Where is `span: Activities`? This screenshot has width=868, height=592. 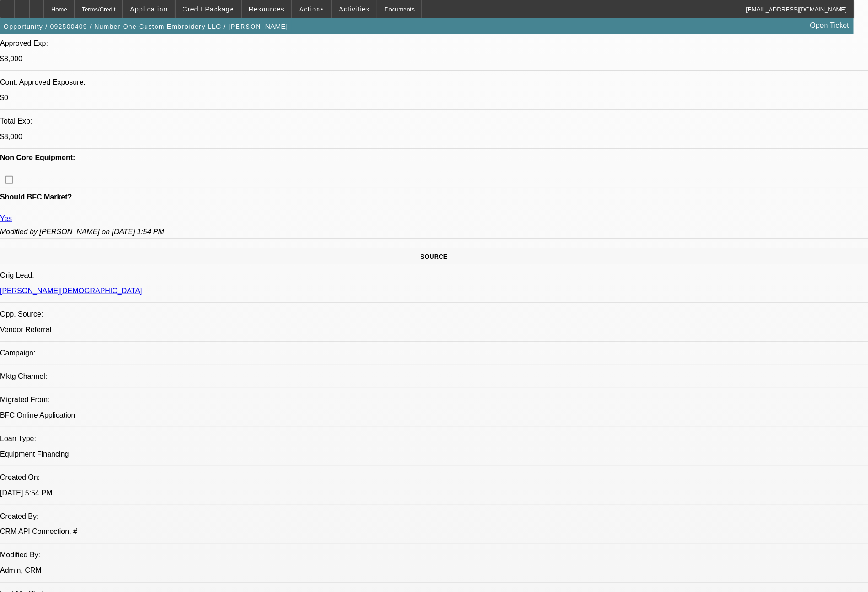
span: Activities is located at coordinates (354, 9).